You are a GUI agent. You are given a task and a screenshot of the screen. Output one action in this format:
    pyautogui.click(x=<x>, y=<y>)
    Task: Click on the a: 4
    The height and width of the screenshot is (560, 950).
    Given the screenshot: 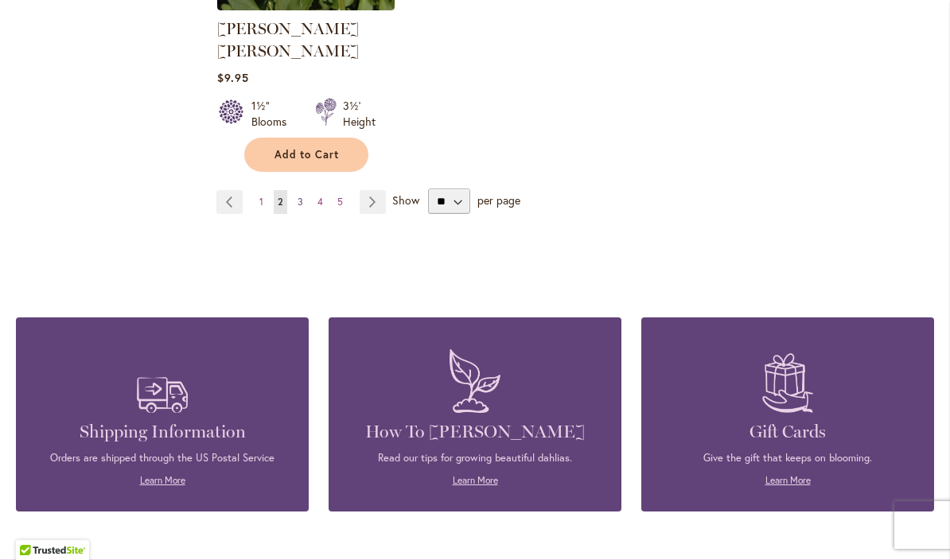 What is the action you would take?
    pyautogui.click(x=320, y=202)
    